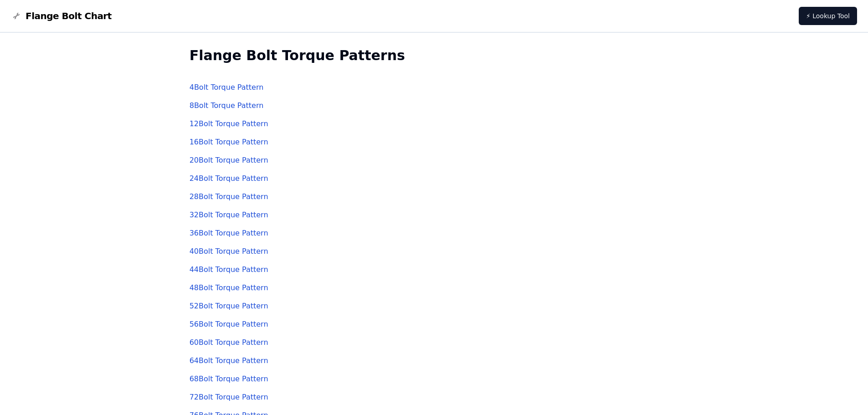  What do you see at coordinates (229, 287) in the screenshot?
I see `a: 48Bolt Torque Pattern` at bounding box center [229, 287].